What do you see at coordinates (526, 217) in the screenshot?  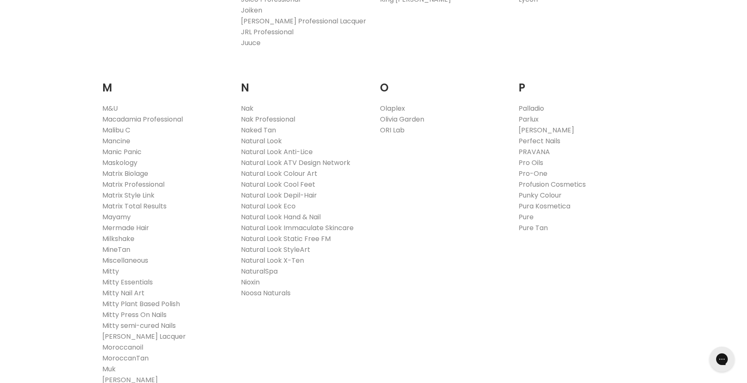 I see `a: Pure` at bounding box center [526, 217].